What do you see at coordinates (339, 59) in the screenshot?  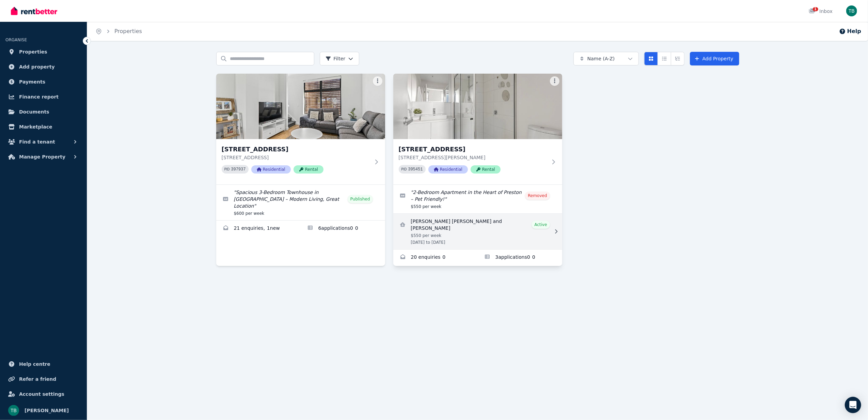 I see `button: Filter` at bounding box center [339, 59].